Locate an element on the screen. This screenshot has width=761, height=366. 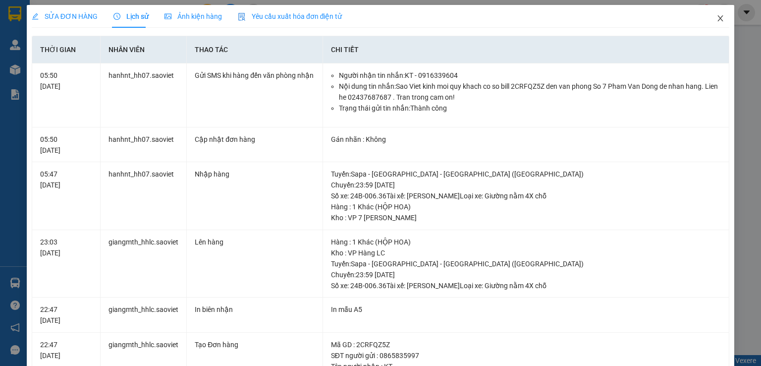
div: Lên hàng is located at coordinates (254, 242).